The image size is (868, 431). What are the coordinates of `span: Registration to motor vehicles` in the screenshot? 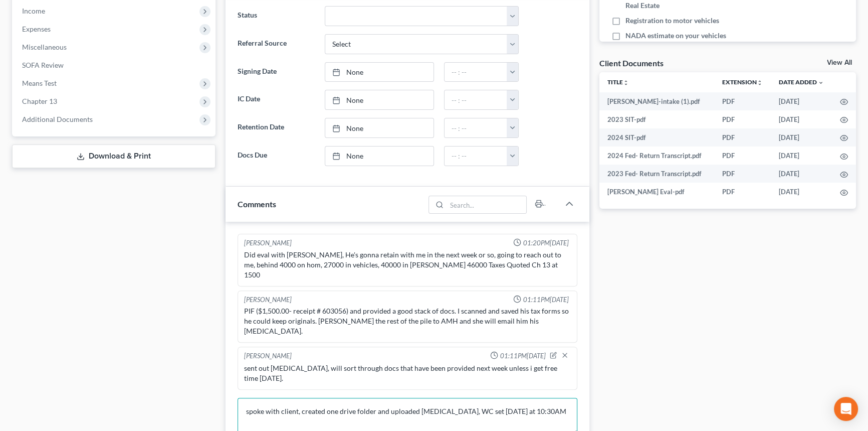 It's located at (672, 21).